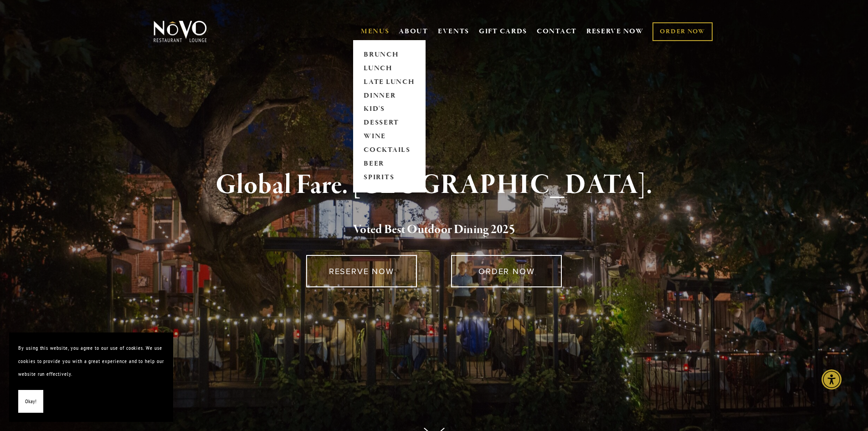  Describe the element at coordinates (180, 31) in the screenshot. I see `img: Novo Restaurant &amp; Lounge` at that location.